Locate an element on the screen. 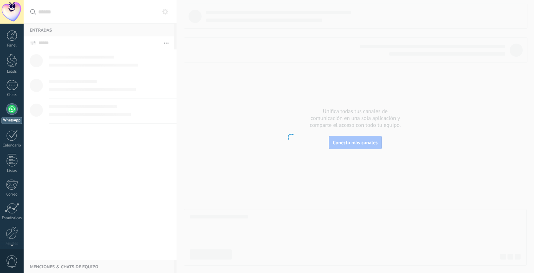 This screenshot has width=534, height=273. div: Leads is located at coordinates (12, 72).